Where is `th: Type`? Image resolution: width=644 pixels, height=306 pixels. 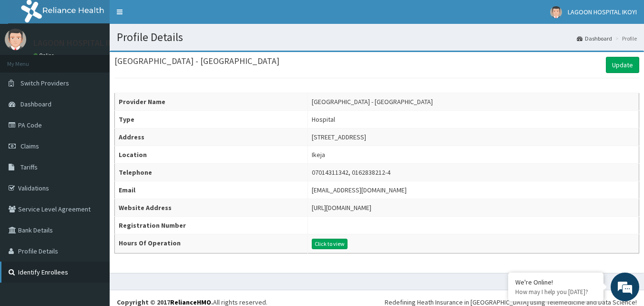 th: Type is located at coordinates (211, 119).